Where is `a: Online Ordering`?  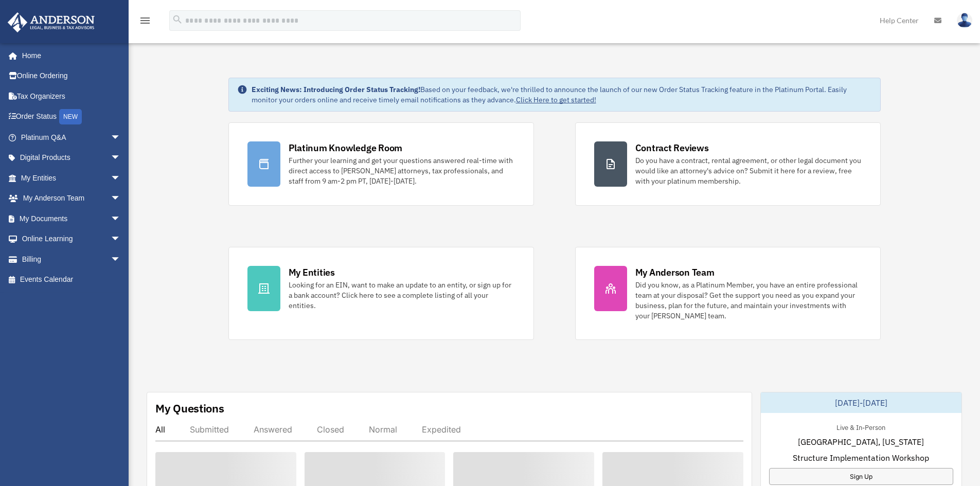 a: Online Ordering is located at coordinates (71, 76).